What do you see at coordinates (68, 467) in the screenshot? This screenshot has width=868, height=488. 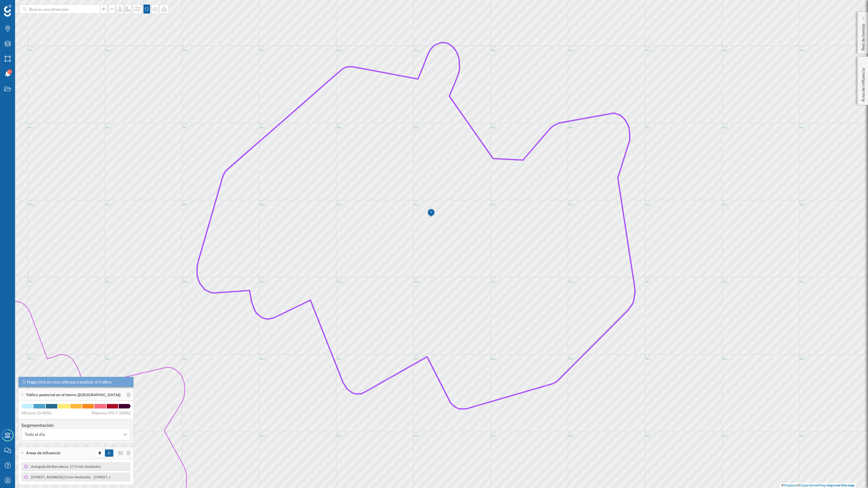 I see `div: Avinguda De Barcelona, 17 (5 min Andando)` at bounding box center [68, 467].